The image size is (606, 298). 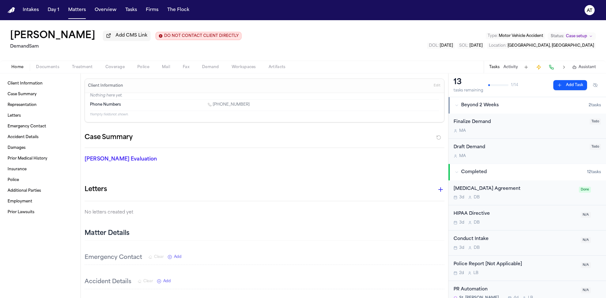 I want to click on a: The Flock, so click(x=178, y=10).